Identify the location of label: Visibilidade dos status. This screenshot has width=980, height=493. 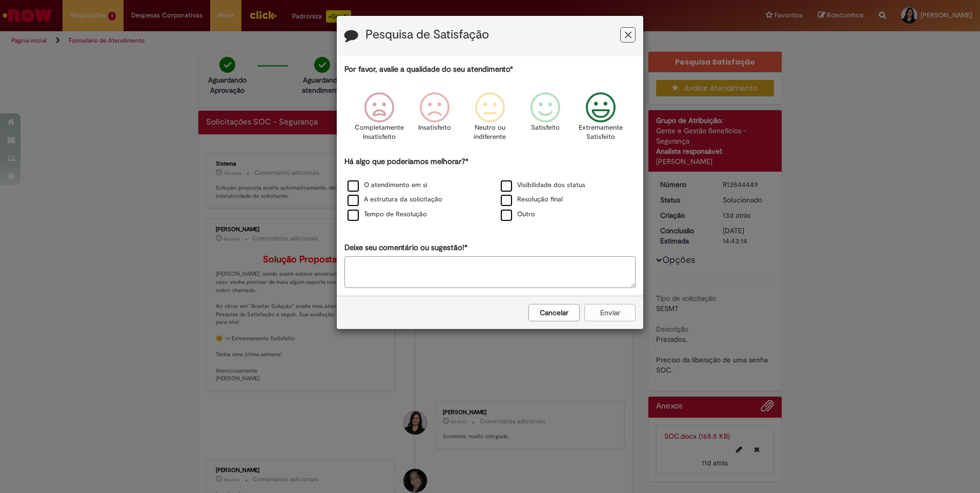
(543, 186).